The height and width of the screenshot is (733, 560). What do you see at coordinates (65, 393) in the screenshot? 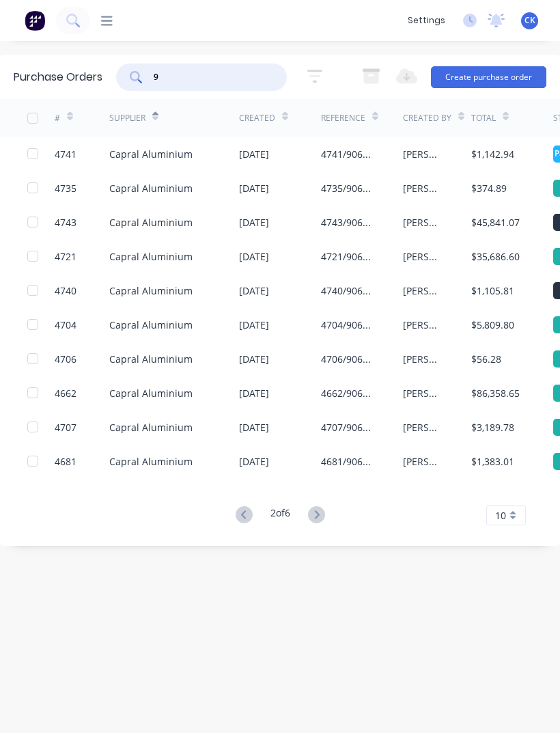
I see `div: 4662` at bounding box center [65, 393].